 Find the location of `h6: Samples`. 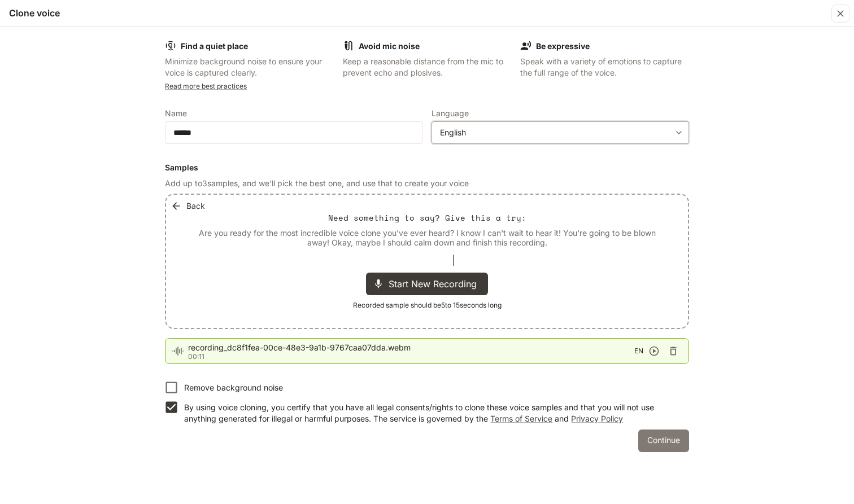

h6: Samples is located at coordinates (427, 168).